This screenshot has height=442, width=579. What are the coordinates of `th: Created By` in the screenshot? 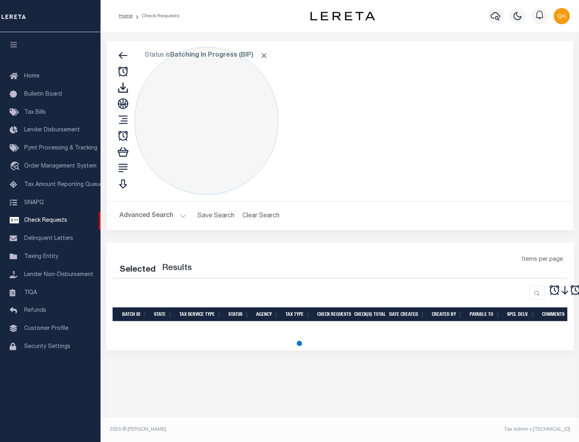 It's located at (447, 314).